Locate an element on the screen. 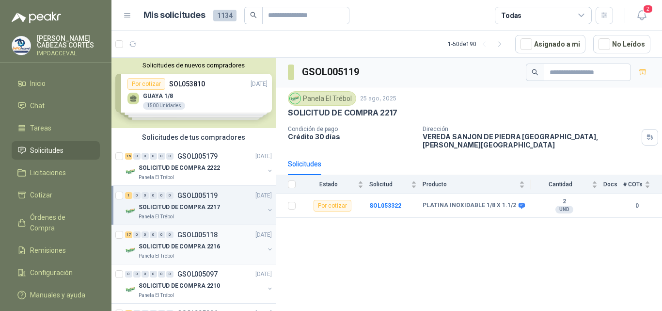 The image size is (662, 311). span: 2 is located at coordinates (648, 9).